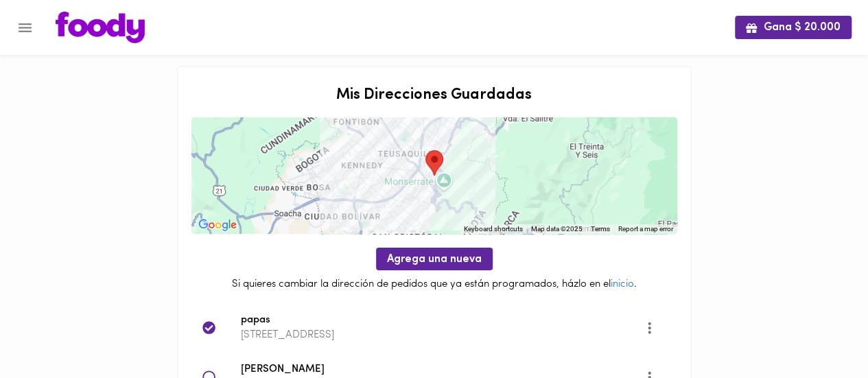  Describe the element at coordinates (434, 163) in the screenshot. I see `div: Tu dirección` at that location.